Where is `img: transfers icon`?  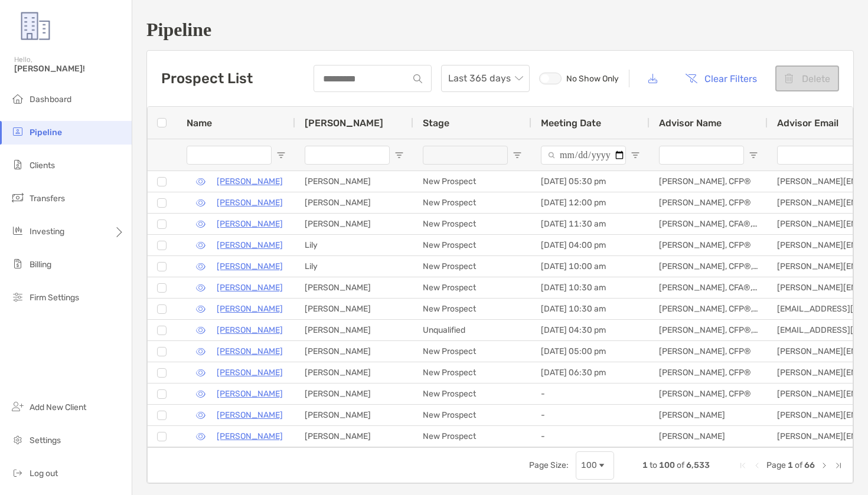 img: transfers icon is located at coordinates (17, 198).